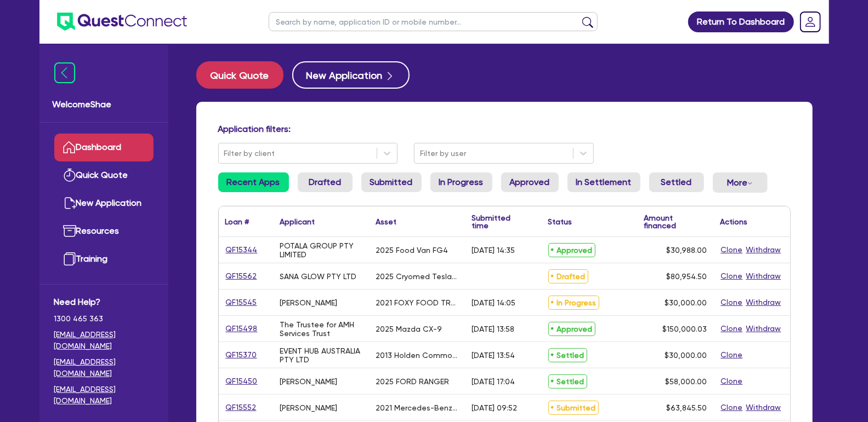 The height and width of the screenshot is (422, 868). Describe the element at coordinates (676, 182) in the screenshot. I see `a: Settled` at that location.